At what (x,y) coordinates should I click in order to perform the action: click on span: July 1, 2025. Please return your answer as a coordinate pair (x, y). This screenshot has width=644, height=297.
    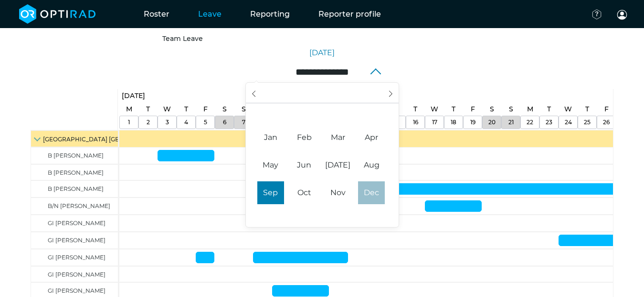
    Looking at the image, I should click on (338, 165).